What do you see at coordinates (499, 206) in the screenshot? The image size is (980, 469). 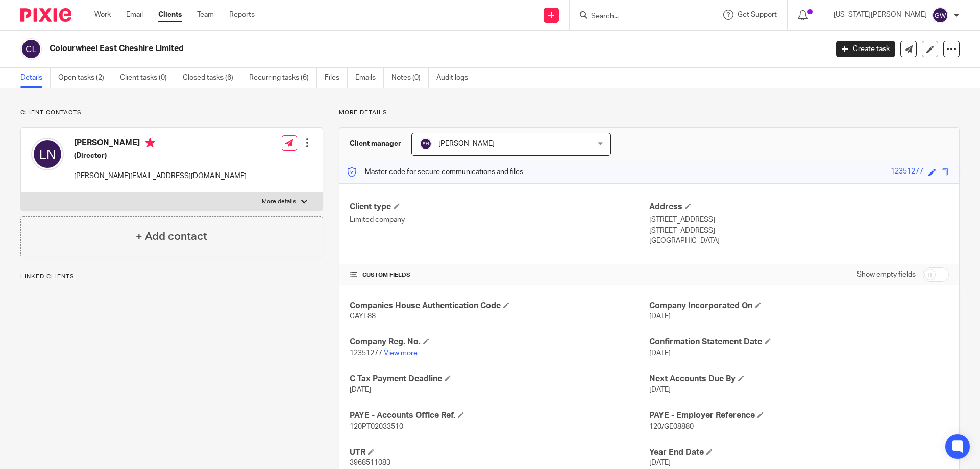 I see `h4: Client type` at bounding box center [499, 206].